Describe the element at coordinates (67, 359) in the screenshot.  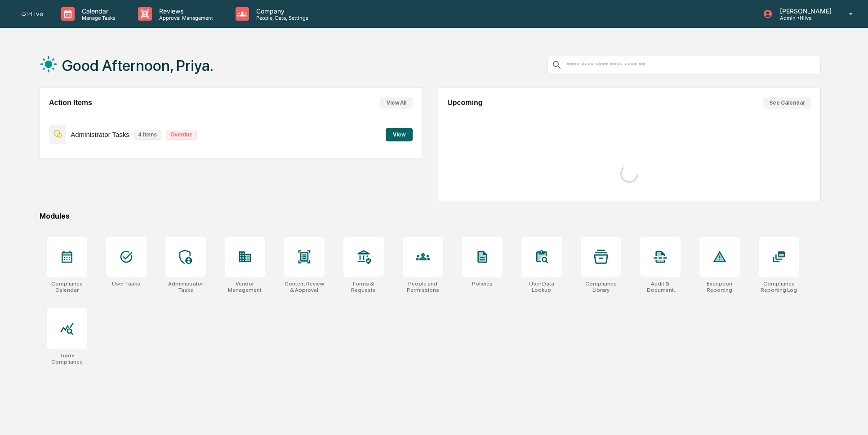
I see `div: Trade Compliance` at that location.